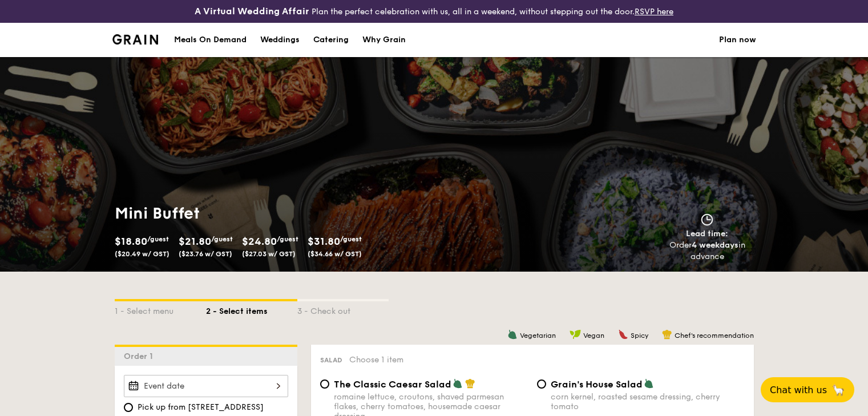  I want to click on img: icon-vegan.f8ff3823.svg, so click(575, 334).